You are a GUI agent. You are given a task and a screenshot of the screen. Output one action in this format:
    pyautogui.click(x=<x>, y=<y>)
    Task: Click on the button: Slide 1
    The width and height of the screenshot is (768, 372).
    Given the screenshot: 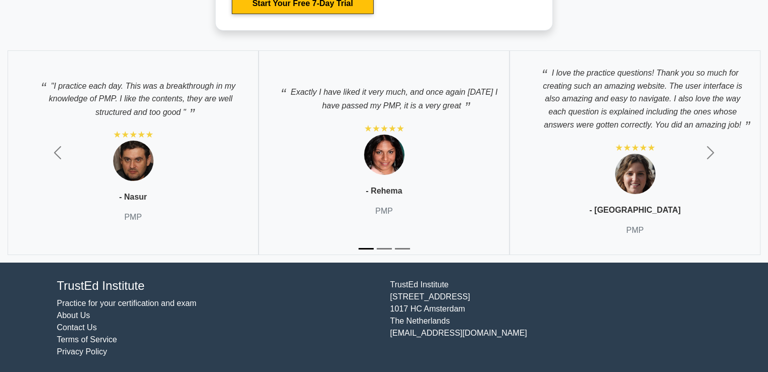 What is the action you would take?
    pyautogui.click(x=366, y=249)
    